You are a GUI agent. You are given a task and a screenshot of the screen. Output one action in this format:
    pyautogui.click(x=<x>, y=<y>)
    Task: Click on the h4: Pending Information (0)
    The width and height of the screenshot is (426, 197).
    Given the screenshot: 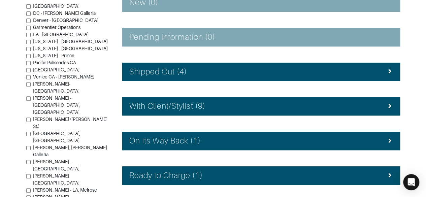 What is the action you would take?
    pyautogui.click(x=172, y=37)
    